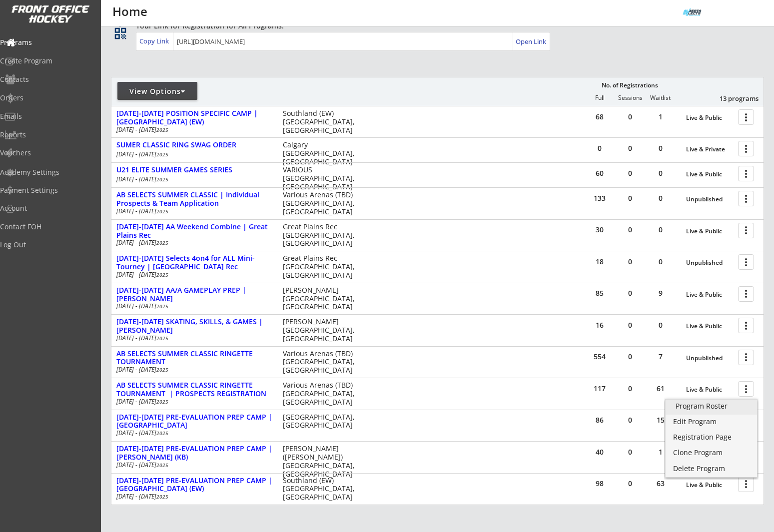 The height and width of the screenshot is (532, 774). What do you see at coordinates (600, 261) in the screenshot?
I see `div: 18` at bounding box center [600, 261].